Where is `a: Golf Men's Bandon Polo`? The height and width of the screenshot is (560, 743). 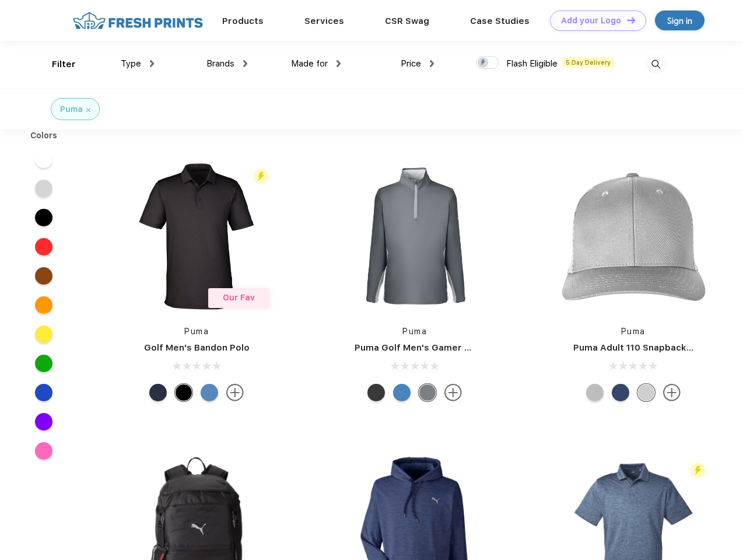
a: Golf Men's Bandon Polo is located at coordinates (197, 348).